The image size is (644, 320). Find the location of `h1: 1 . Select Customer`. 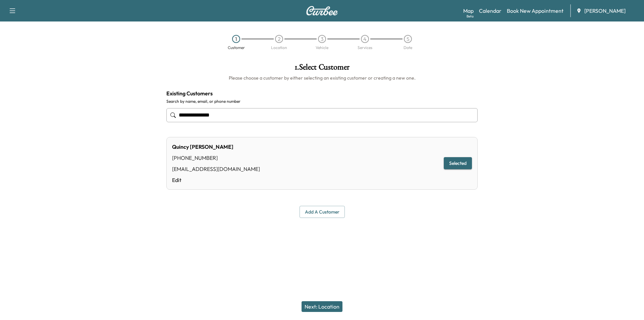

h1: 1 . Select Customer is located at coordinates (322, 69).